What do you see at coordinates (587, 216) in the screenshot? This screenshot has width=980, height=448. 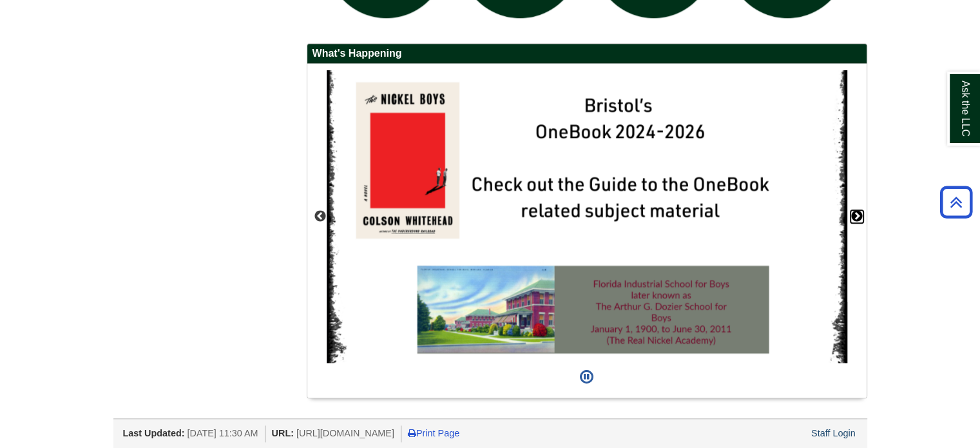 I see `img: The Nickel Boys OneBook` at bounding box center [587, 216].